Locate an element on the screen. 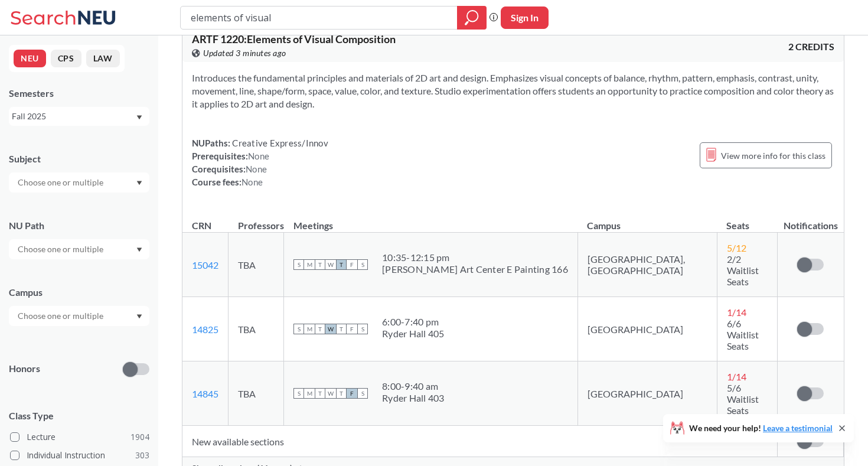 This screenshot has height=466, width=868. div: Ryder Hall 403 is located at coordinates (413, 398).